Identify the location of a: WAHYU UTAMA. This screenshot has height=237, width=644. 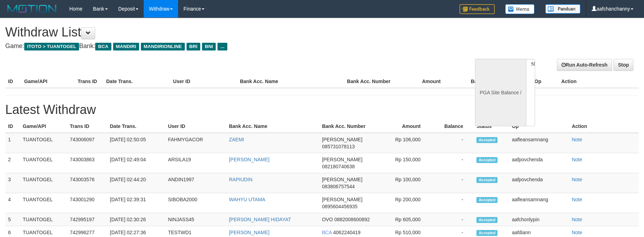
(247, 199).